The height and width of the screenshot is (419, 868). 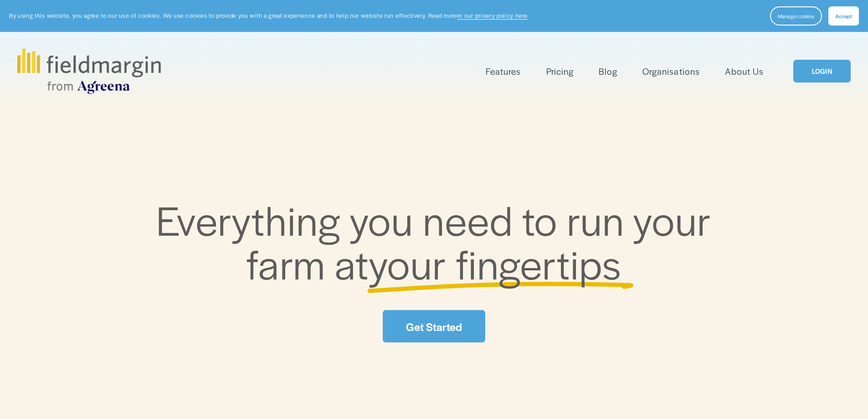 What do you see at coordinates (439, 241) in the screenshot?
I see `span: Everything you need to run your farm at` at bounding box center [439, 241].